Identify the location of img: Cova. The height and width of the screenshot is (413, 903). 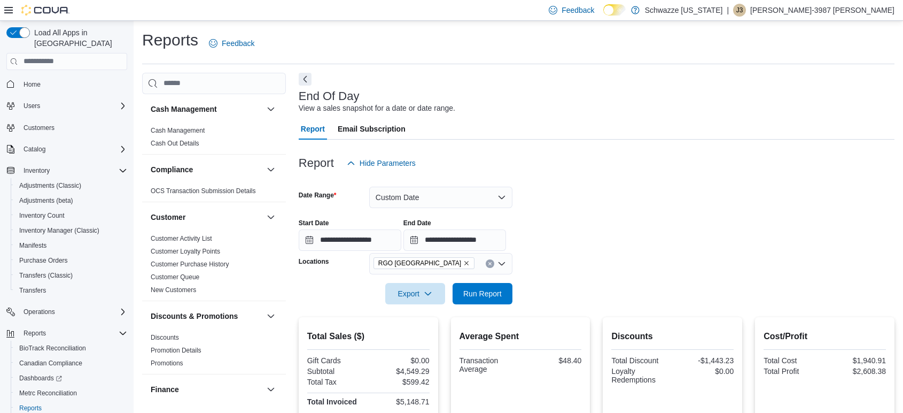
(45, 10).